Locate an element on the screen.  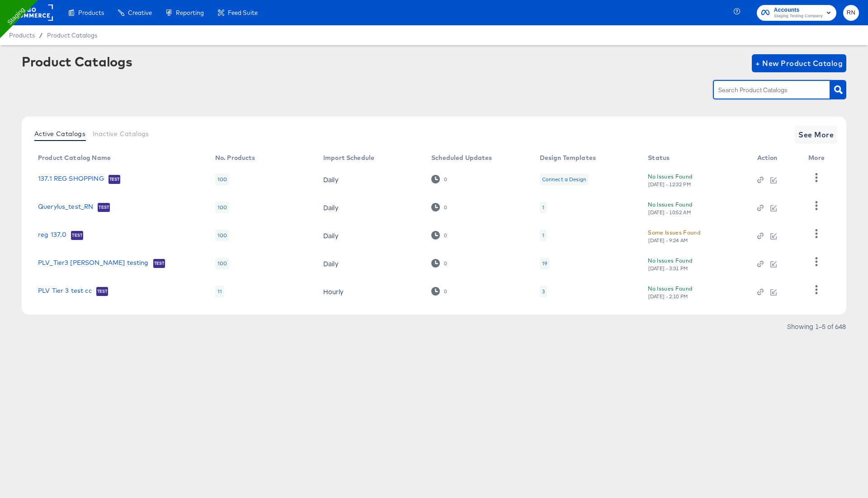
span: + New Product Catalog is located at coordinates (799, 63).